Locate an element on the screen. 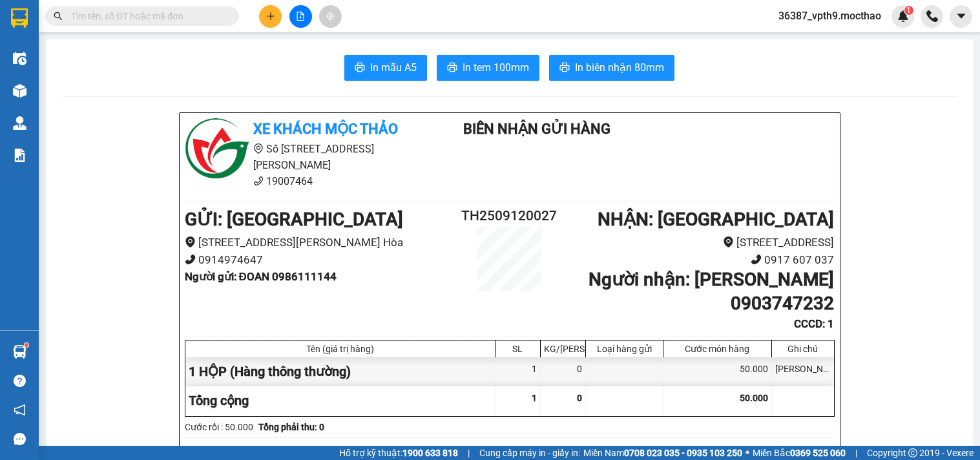 This screenshot has width=980, height=460. li: 0917 607 037 is located at coordinates (698, 260).